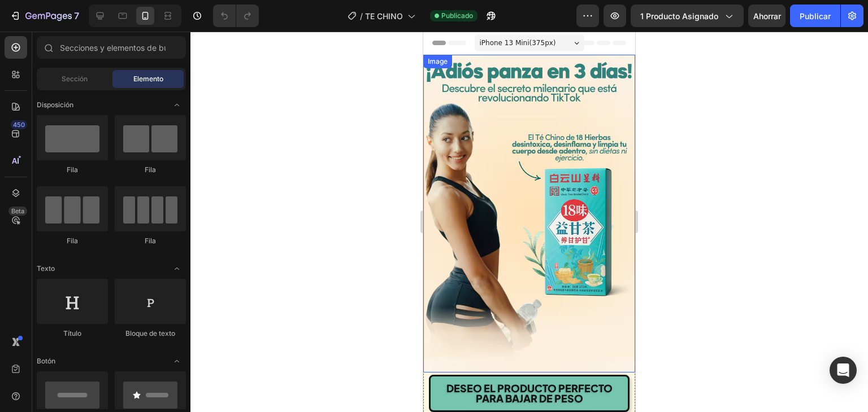  I want to click on font: Botón, so click(46, 361).